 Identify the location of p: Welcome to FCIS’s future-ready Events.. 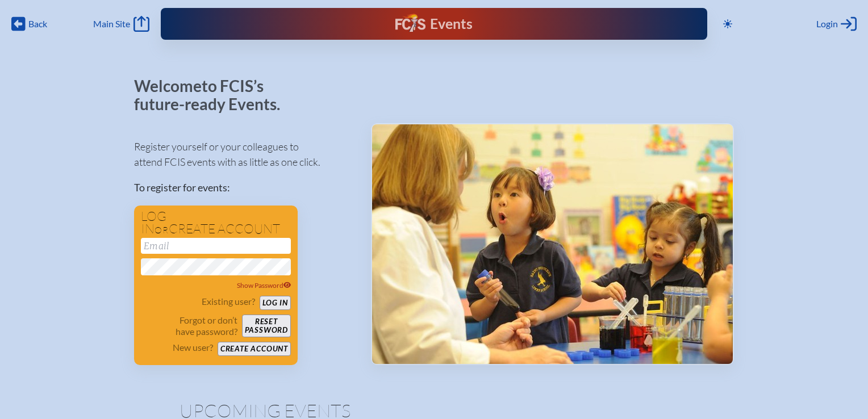
(214, 95).